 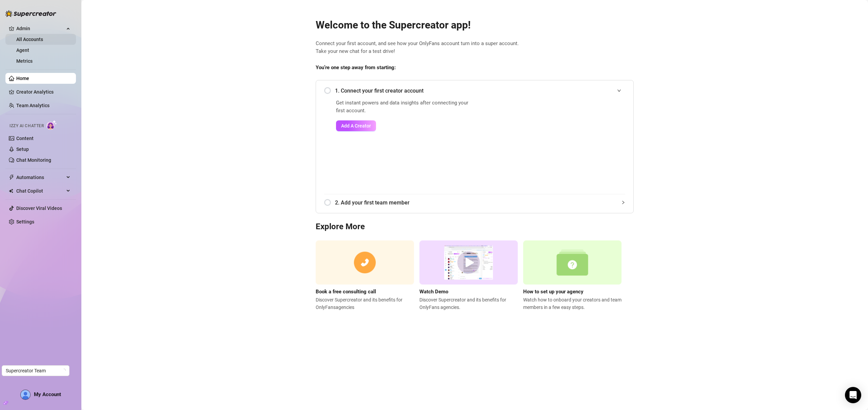 What do you see at coordinates (23, 51) in the screenshot?
I see `a: Agent` at bounding box center [23, 51].